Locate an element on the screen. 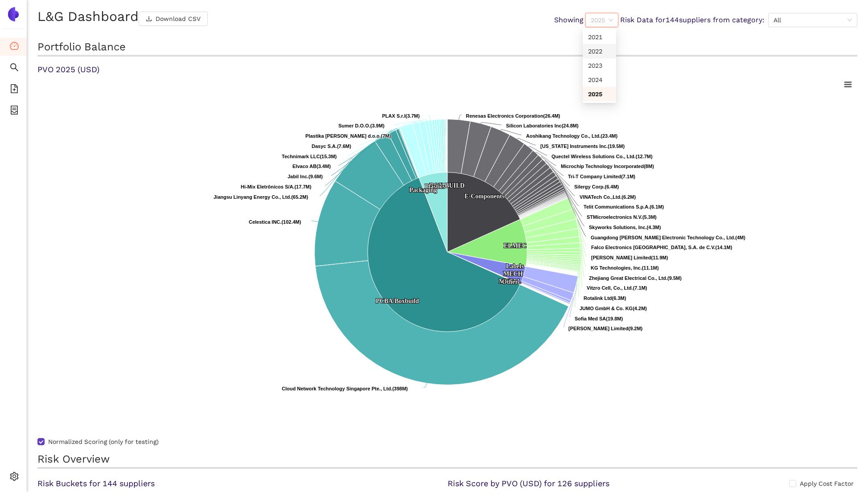 The image size is (868, 492). text: (9.2M) is located at coordinates (605, 328).